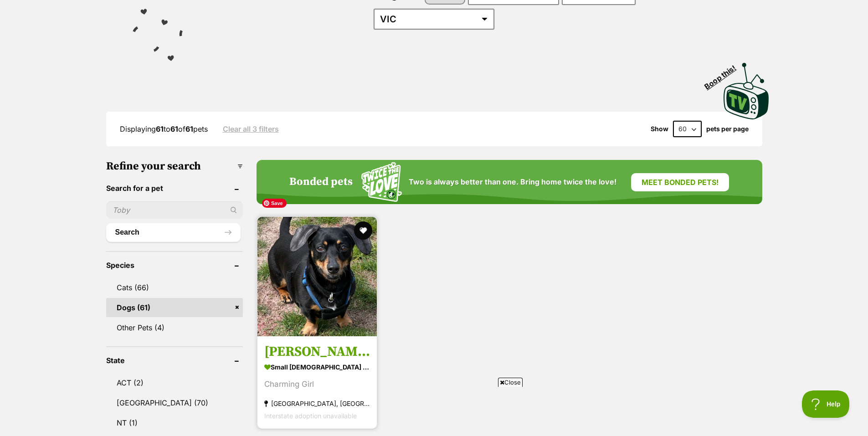 The height and width of the screenshot is (436, 868). Describe the element at coordinates (164, 129) in the screenshot. I see `span: Displaying to of pets` at that location.